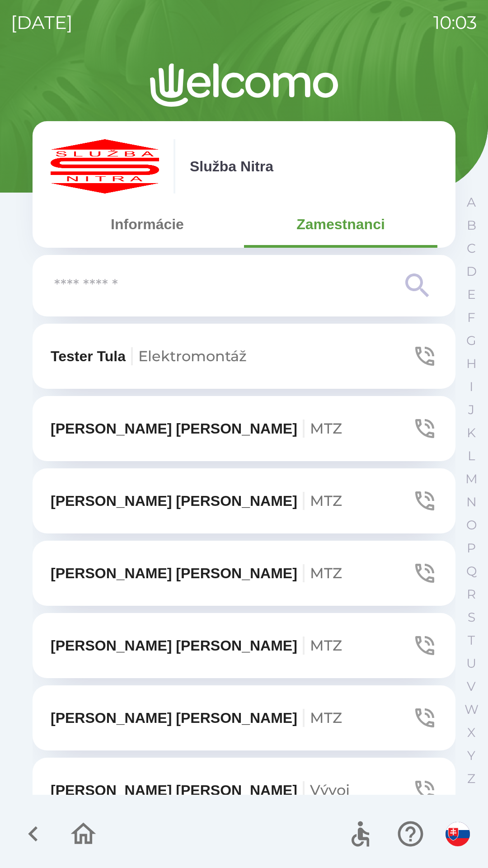 This screenshot has height=868, width=488. What do you see at coordinates (341, 225) in the screenshot?
I see `button: Zamestnanci` at bounding box center [341, 225].